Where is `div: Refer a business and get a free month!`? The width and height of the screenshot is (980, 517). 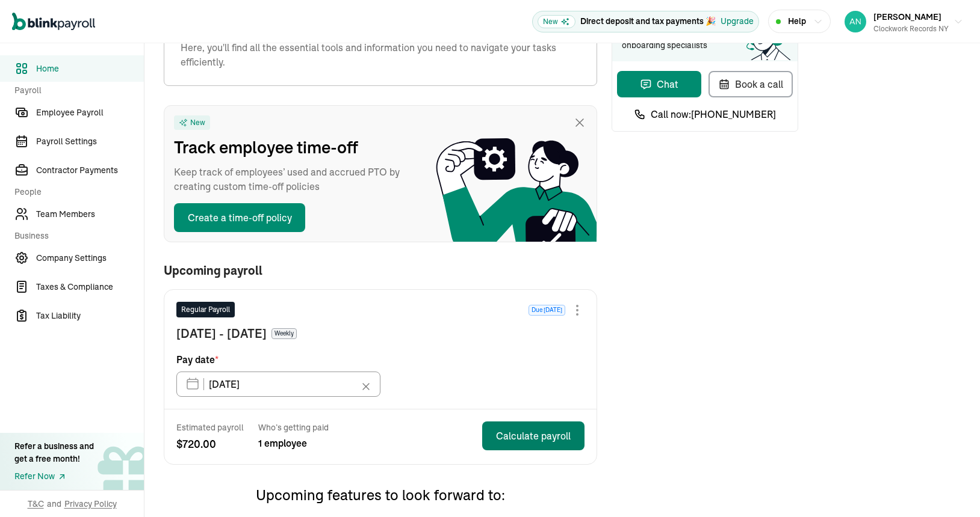 div: Refer a business and get a free month! is located at coordinates (54, 453).